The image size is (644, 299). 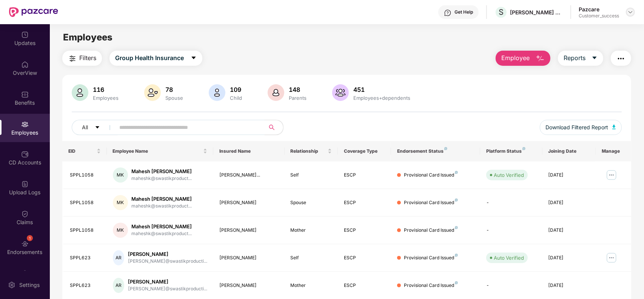 I want to click on img: svg+xml;base64,PHN2ZyBpZD0iRHJvcGRvd24tMzJ4MzIiIHhtbG5zPSJodHRwOi8vd3d3LnczLm9yZy8yMDAwL3N2ZyIgd2..., so click(x=630, y=12).